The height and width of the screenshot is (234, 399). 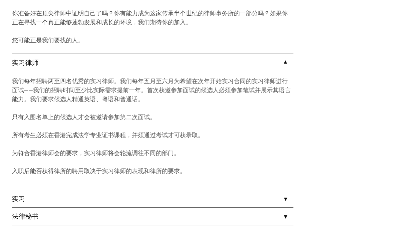 What do you see at coordinates (84, 117) in the screenshot?
I see `font: 只有入围名单上的候选人才会被邀请参加第二次面试。` at bounding box center [84, 117].